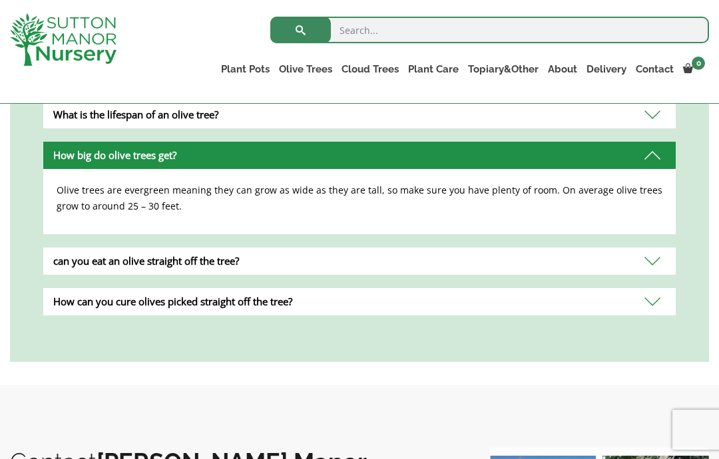 The image size is (719, 459). What do you see at coordinates (694, 69) in the screenshot?
I see `a: 0` at bounding box center [694, 69].